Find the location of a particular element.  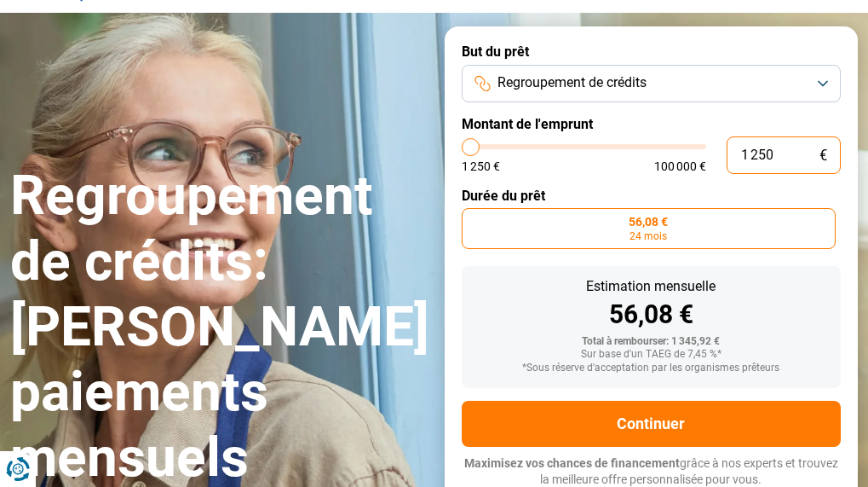

div: Sur base d'un TAEG de 7,45 %* is located at coordinates (652, 355).